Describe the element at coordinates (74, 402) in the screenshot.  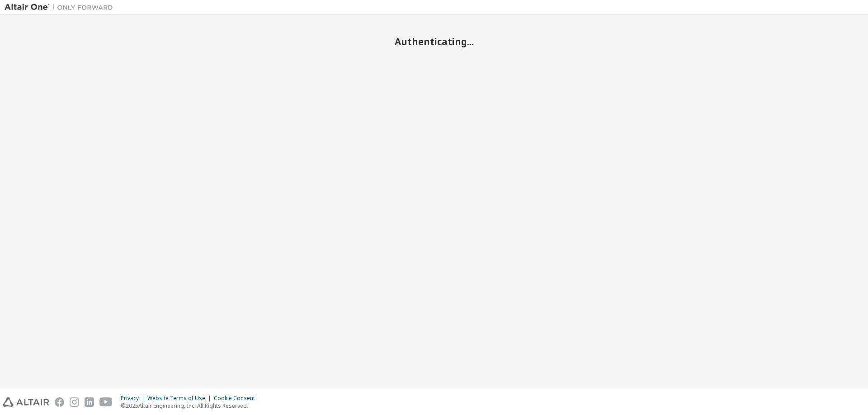
I see `img: instagram.svg` at that location.